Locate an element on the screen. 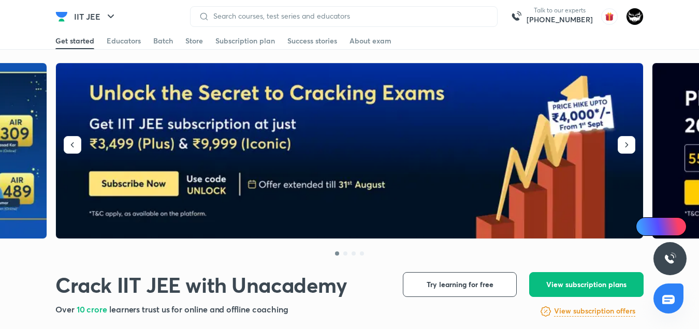  button: IIT JEE is located at coordinates (95, 17).